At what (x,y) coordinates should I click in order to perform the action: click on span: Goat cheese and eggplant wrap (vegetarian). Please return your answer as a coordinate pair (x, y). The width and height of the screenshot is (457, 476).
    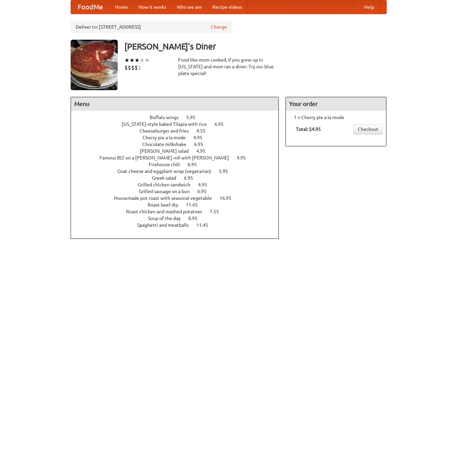
    Looking at the image, I should click on (168, 171).